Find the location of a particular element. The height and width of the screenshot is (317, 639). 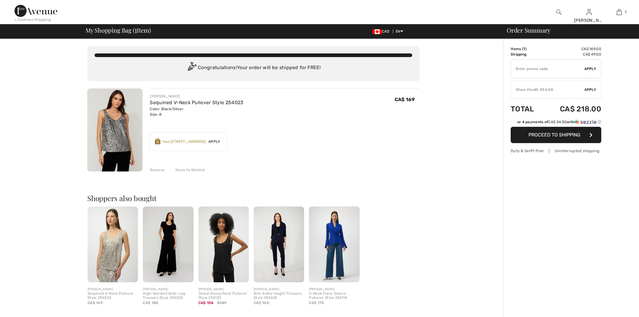

td: CA$ 218.00 is located at coordinates (573, 109).